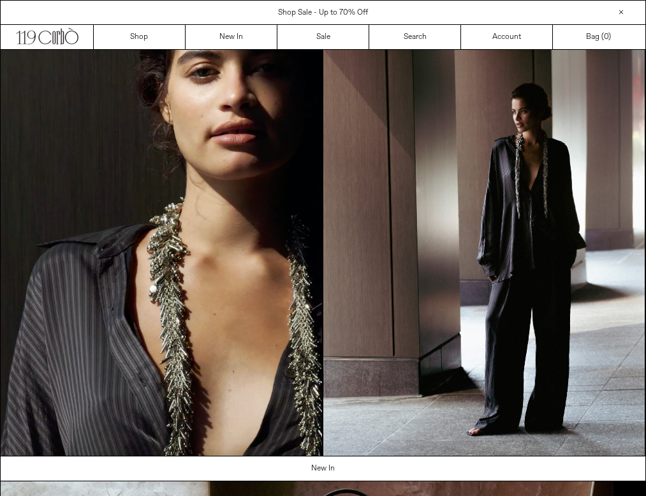  I want to click on a: Your browser does not support the video tag., so click(161, 453).